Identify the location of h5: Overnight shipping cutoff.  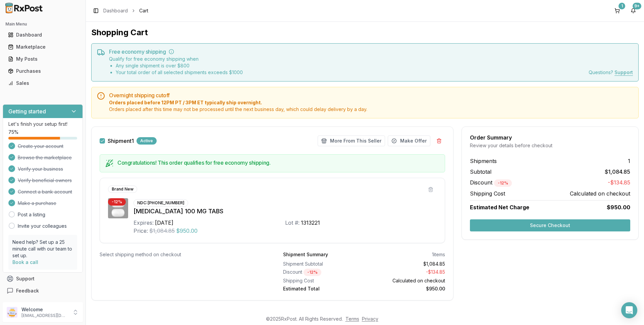
(371, 95).